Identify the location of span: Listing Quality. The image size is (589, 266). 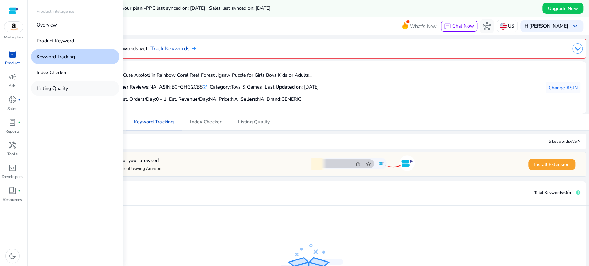
(254, 122).